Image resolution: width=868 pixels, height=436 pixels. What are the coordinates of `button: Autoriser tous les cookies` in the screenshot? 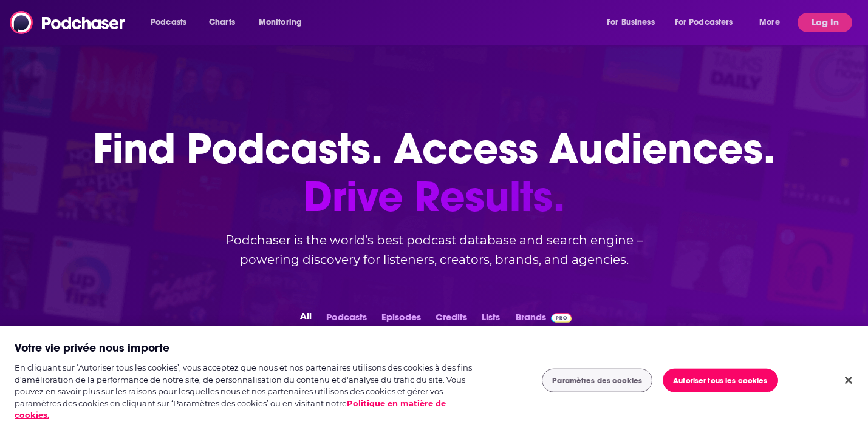 It's located at (720, 380).